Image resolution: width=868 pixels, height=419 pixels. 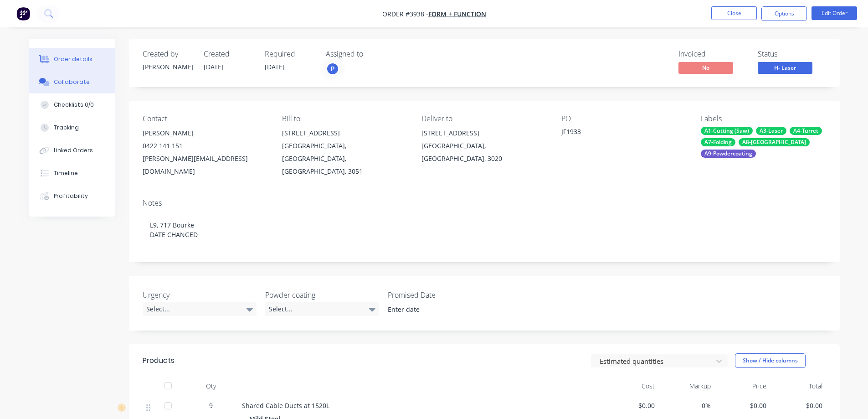 What do you see at coordinates (73, 59) in the screenshot?
I see `div: Order details` at bounding box center [73, 59].